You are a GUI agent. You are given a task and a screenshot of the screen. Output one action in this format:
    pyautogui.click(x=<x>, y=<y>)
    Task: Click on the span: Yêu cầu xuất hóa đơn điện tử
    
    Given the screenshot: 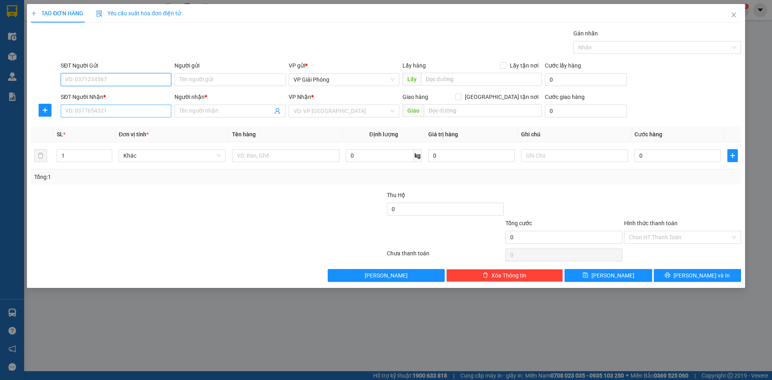 What is the action you would take?
    pyautogui.click(x=138, y=13)
    